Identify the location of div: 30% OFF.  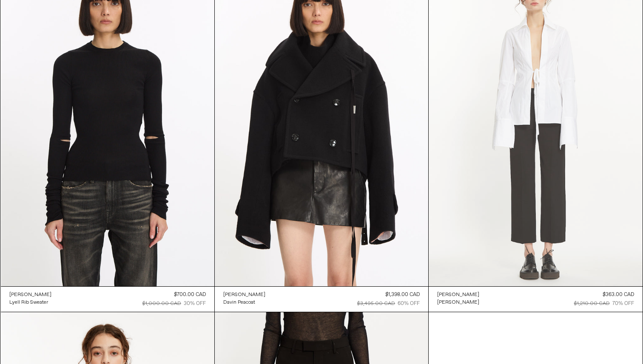
(195, 304).